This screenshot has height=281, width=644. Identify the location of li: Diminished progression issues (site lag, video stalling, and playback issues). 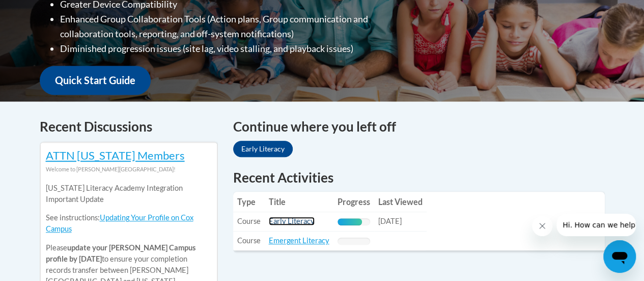
(234, 48).